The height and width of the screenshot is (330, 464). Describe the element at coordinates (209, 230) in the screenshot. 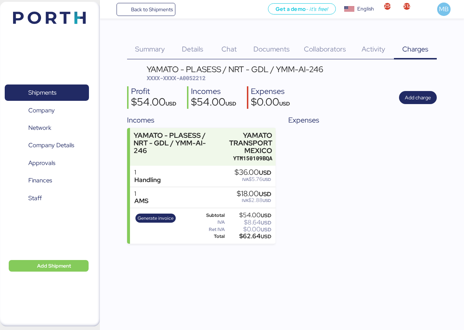

I see `div: Ret IVA` at that location.